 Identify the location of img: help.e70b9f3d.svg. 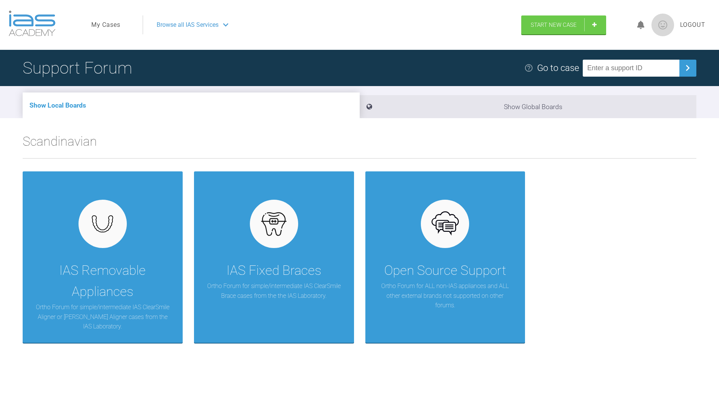
(529, 68).